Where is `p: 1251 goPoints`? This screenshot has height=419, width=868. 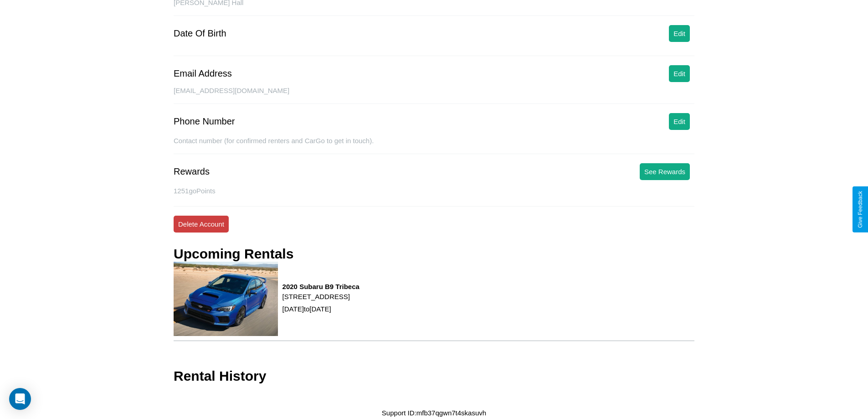
p: 1251 goPoints is located at coordinates (434, 190).